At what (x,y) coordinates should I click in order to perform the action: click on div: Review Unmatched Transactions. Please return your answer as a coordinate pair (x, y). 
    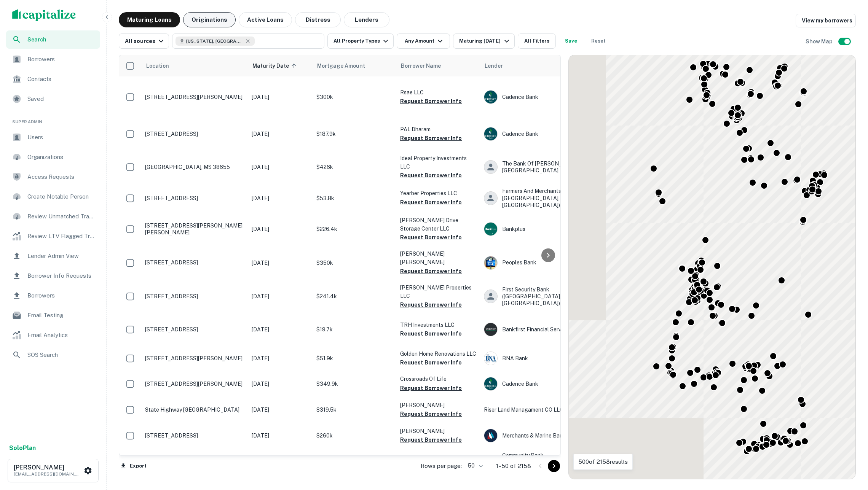
    Looking at the image, I should click on (53, 217).